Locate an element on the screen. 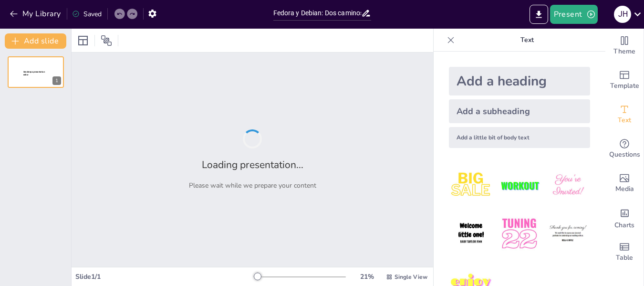 This screenshot has height=286, width=644. div: 21 % is located at coordinates (367, 277).